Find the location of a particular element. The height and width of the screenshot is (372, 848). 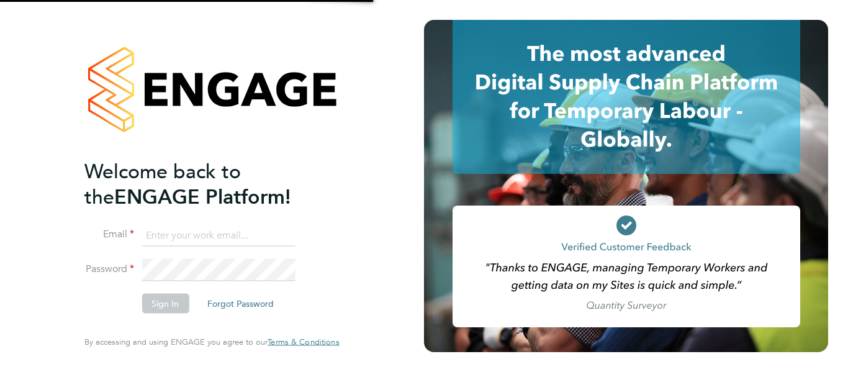

input: Enter your work email... is located at coordinates (218, 235).